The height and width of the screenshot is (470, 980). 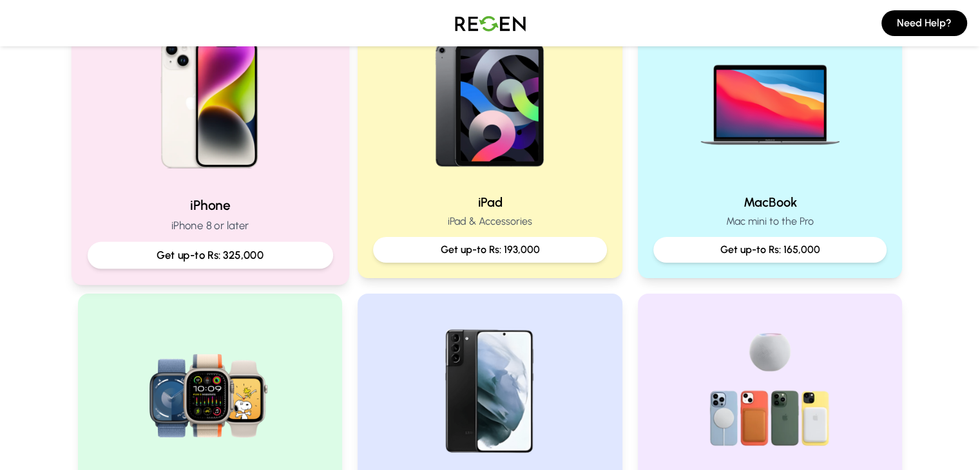 I want to click on a: Need Help?, so click(x=924, y=23).